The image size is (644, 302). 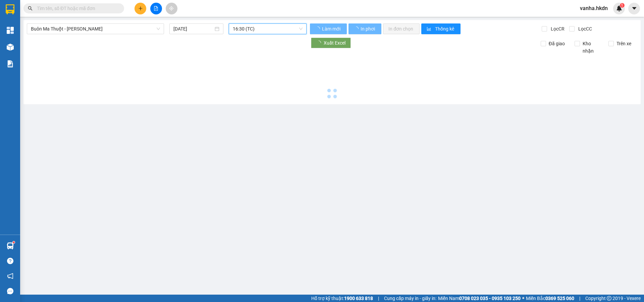 What do you see at coordinates (401, 28) in the screenshot?
I see `button: In đơn chọn` at bounding box center [401, 28].